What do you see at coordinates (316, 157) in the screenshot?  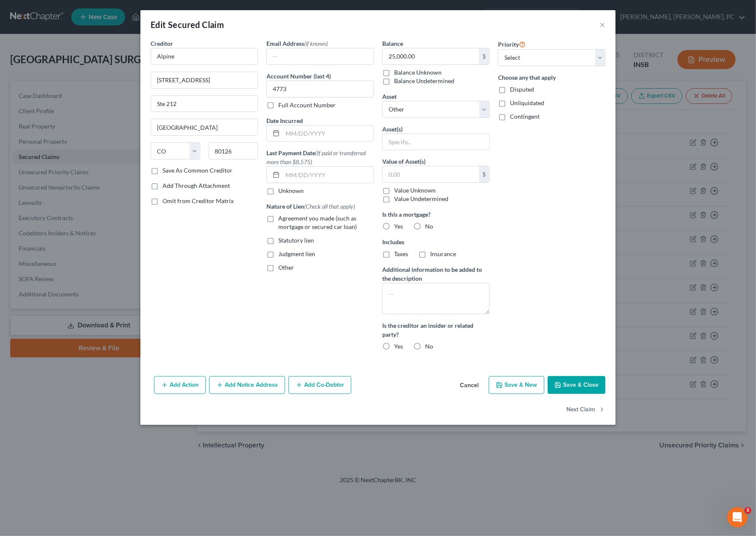 I see `span: (If paid or transferred more than $8,575)` at bounding box center [316, 157].